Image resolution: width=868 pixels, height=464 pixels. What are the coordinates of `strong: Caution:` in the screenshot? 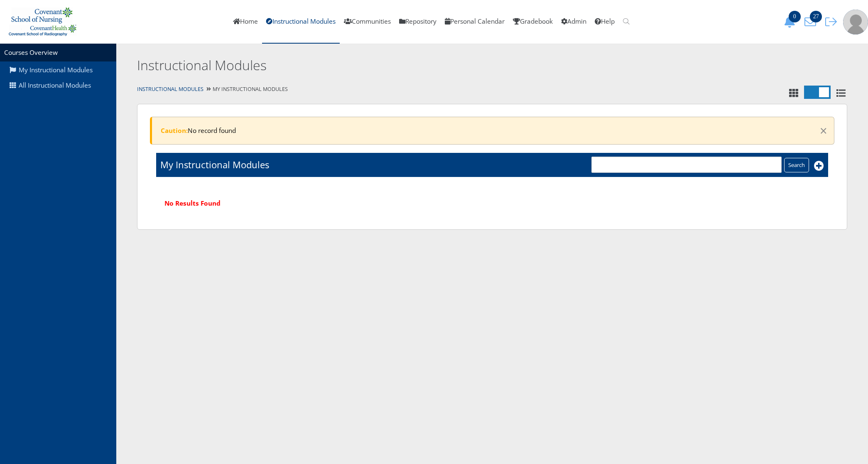 It's located at (174, 130).